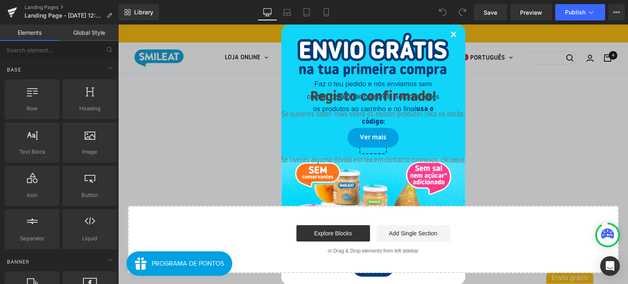 The image size is (628, 284). What do you see at coordinates (89, 33) in the screenshot?
I see `a: Global Style` at bounding box center [89, 33].